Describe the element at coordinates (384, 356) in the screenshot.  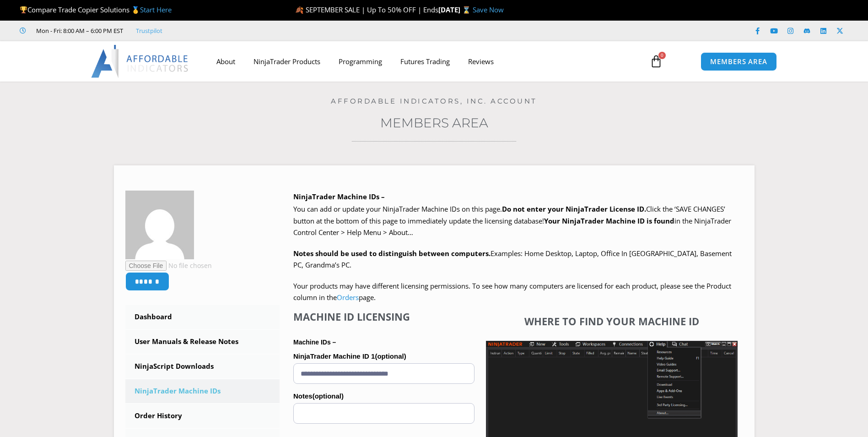
I see `label: NinjaTrader Machine ID 1` at that location.